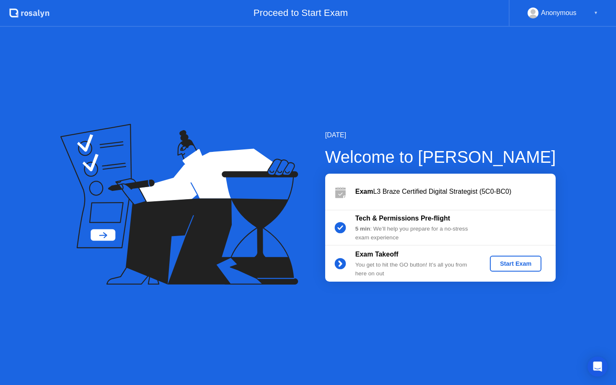 The height and width of the screenshot is (385, 616). What do you see at coordinates (403, 218) in the screenshot?
I see `b: Tech & Permissions Pre-flight` at bounding box center [403, 218].